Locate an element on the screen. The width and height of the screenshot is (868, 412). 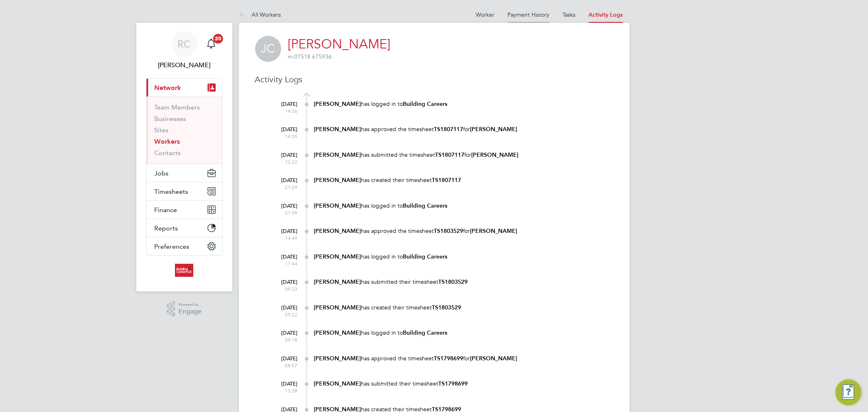
span: m: is located at coordinates (292, 57).